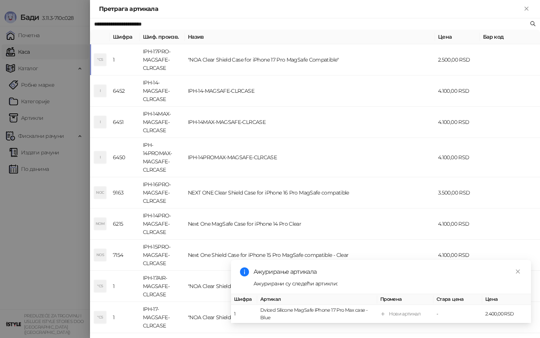 This screenshot has width=540, height=338. What do you see at coordinates (310, 286) in the screenshot?
I see `td: "NOA Clear Shield Case for iPhone 17 Air MagSafe Compatible"` at bounding box center [310, 286].